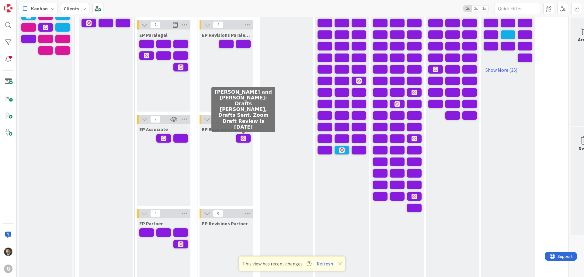 The height and width of the screenshot is (277, 584). Describe the element at coordinates (151, 224) in the screenshot. I see `span: EP Partner` at that location.